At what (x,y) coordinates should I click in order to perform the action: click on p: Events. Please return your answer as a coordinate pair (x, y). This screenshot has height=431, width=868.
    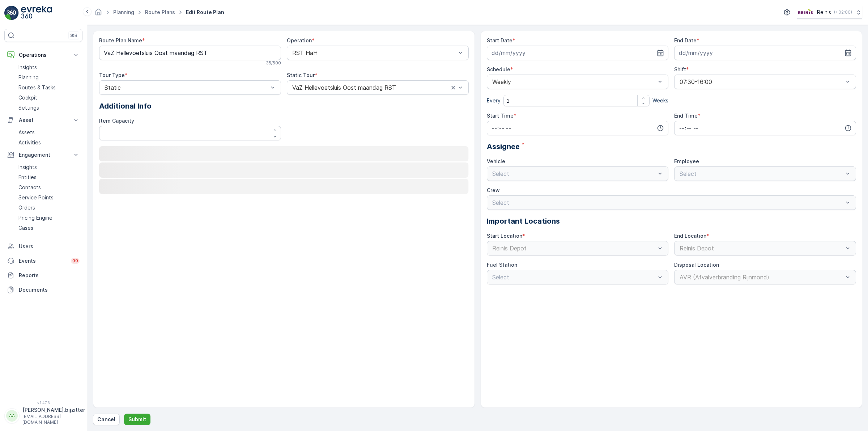
    Looking at the image, I should click on (43, 260).